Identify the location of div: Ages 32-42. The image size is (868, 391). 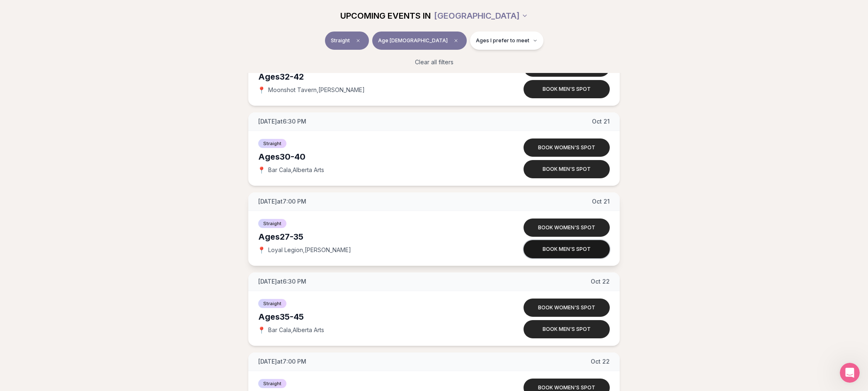
(376, 77).